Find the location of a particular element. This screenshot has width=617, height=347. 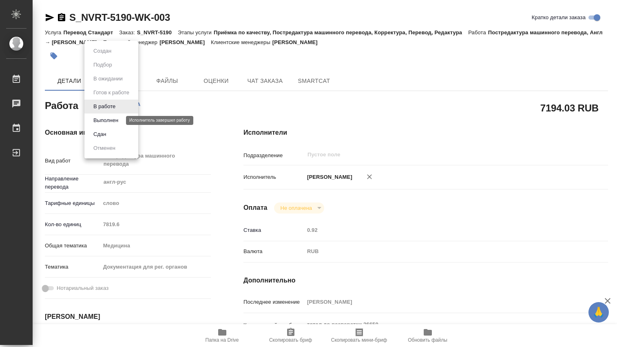

button: Отменен is located at coordinates (104, 148).